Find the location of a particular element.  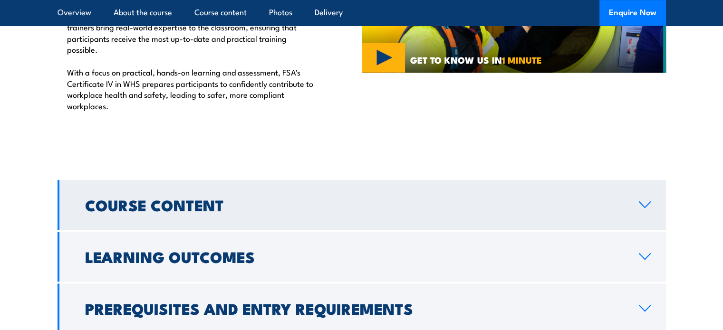

h2: Learning Outcomes is located at coordinates (354, 257).